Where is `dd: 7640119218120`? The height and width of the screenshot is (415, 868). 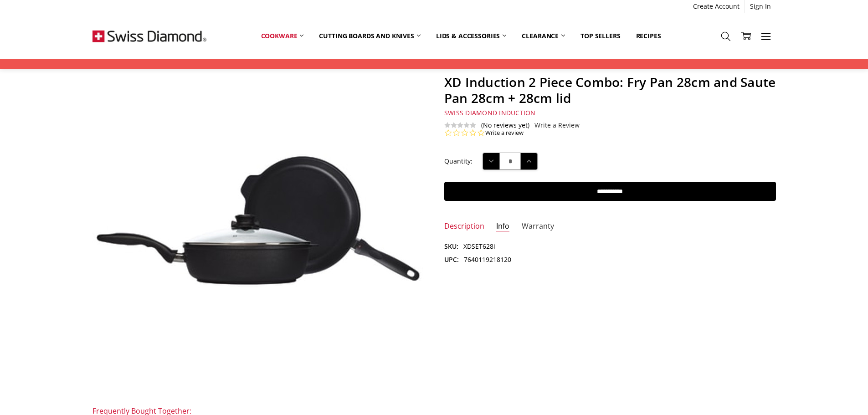 dd: 7640119218120 is located at coordinates (488, 260).